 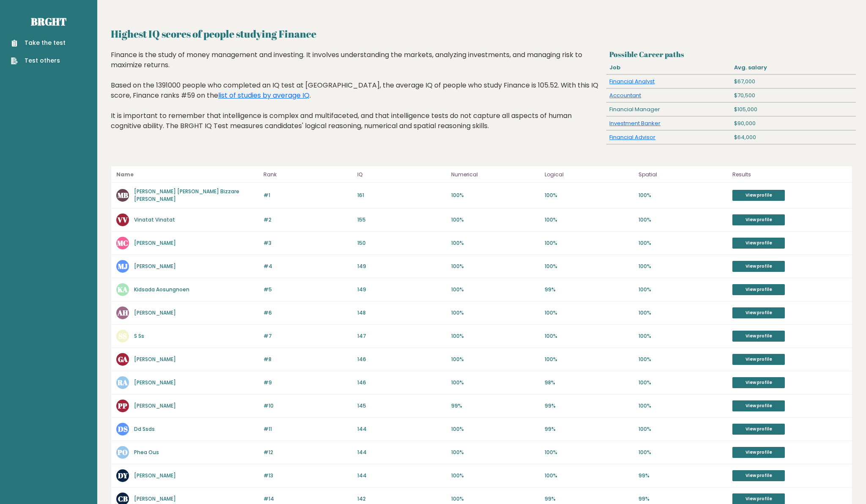 What do you see at coordinates (401, 313) in the screenshot?
I see `p: 148` at bounding box center [401, 313].